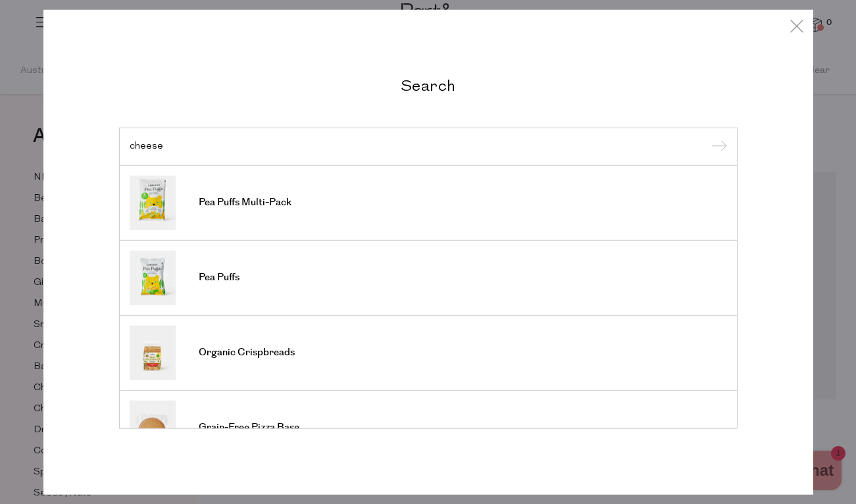  What do you see at coordinates (428, 277) in the screenshot?
I see `a: Pea Puffs` at bounding box center [428, 277].